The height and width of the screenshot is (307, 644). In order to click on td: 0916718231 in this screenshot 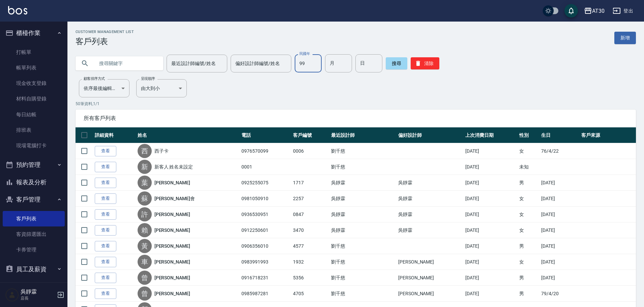, I will do `click(265, 277)`.